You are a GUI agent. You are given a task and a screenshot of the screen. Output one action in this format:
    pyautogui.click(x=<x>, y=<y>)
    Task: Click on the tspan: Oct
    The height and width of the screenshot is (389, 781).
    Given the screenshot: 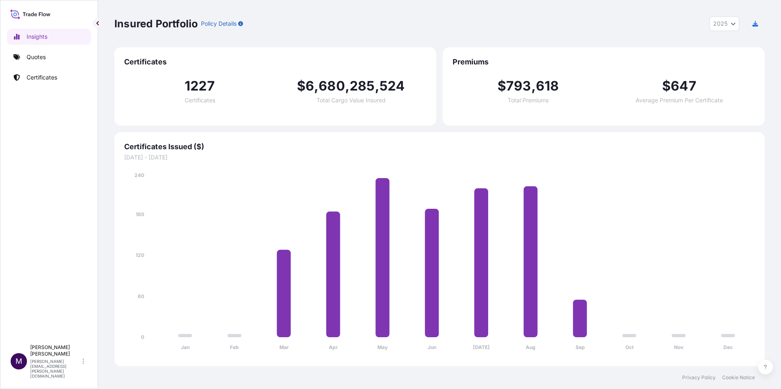 What is the action you would take?
    pyautogui.click(x=629, y=347)
    